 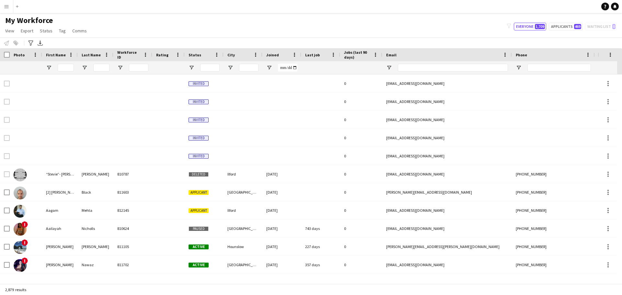 I want to click on div: 810367, so click(x=133, y=283).